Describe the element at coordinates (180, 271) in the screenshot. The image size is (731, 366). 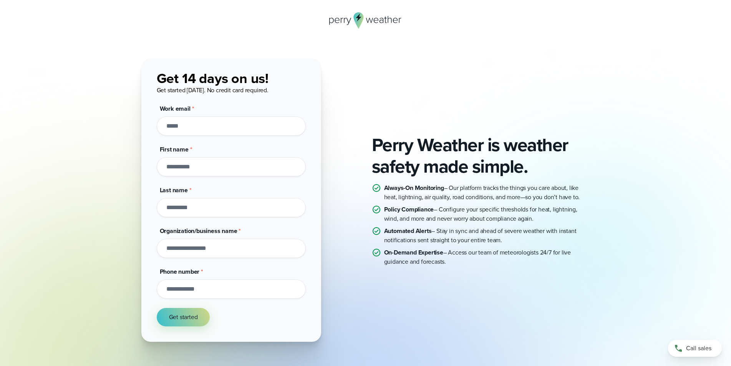
I see `span: Phone number` at that location.